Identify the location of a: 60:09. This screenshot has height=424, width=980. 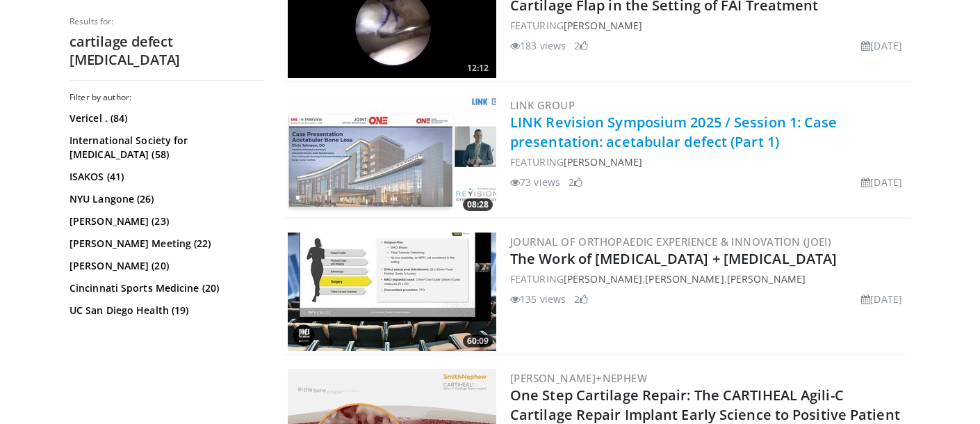
(392, 292).